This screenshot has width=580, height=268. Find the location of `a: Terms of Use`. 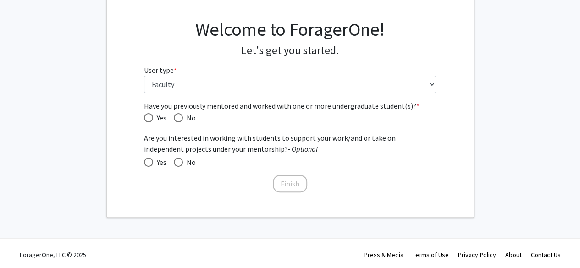

a: Terms of Use is located at coordinates (430, 255).